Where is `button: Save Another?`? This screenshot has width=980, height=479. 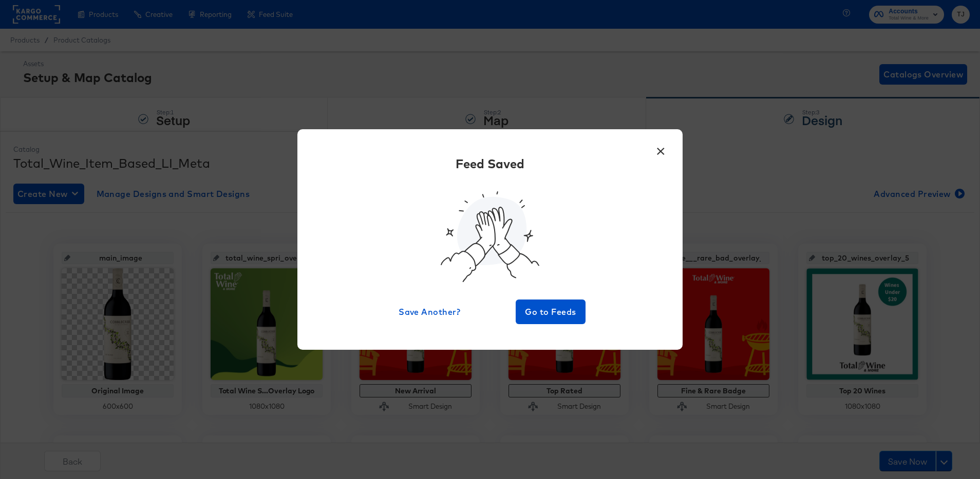
button: Save Another? is located at coordinates (429, 312).